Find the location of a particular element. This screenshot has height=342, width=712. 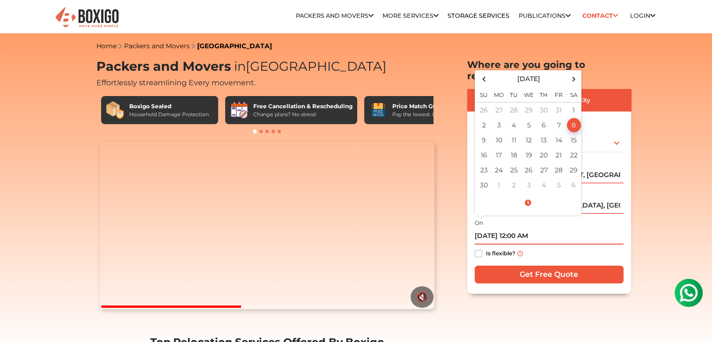

th: Sa is located at coordinates (574, 94).